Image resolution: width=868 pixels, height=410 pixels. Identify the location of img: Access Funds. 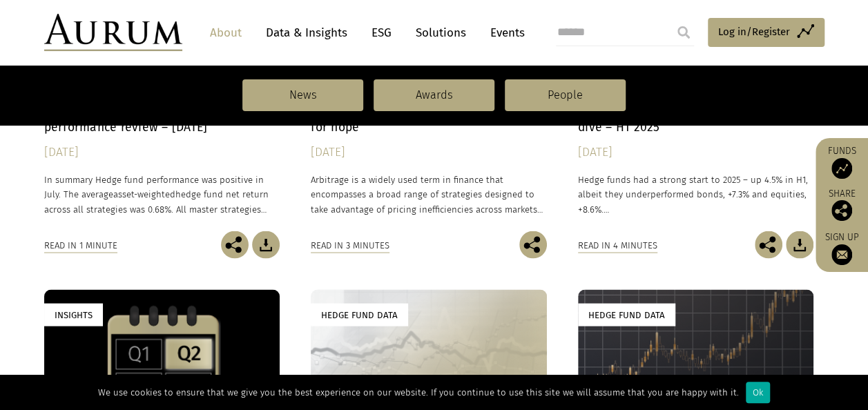
(842, 169).